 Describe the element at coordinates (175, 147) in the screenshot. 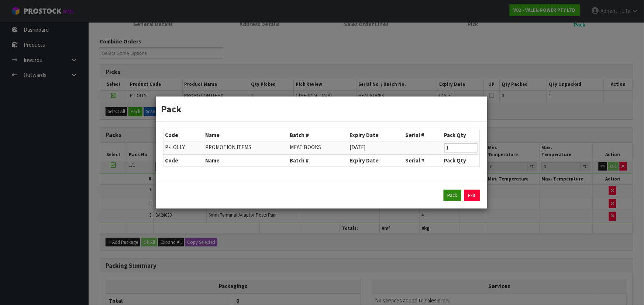

I see `span: P-LOLLY` at that location.